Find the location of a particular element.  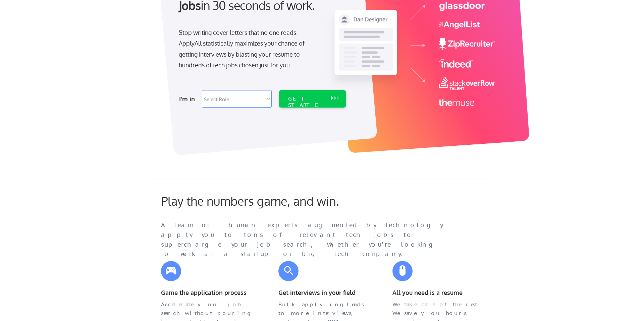

div: A team of human experts augmented by technology apply you to tons of relevant tech jobs to superc... is located at coordinates (309, 239).